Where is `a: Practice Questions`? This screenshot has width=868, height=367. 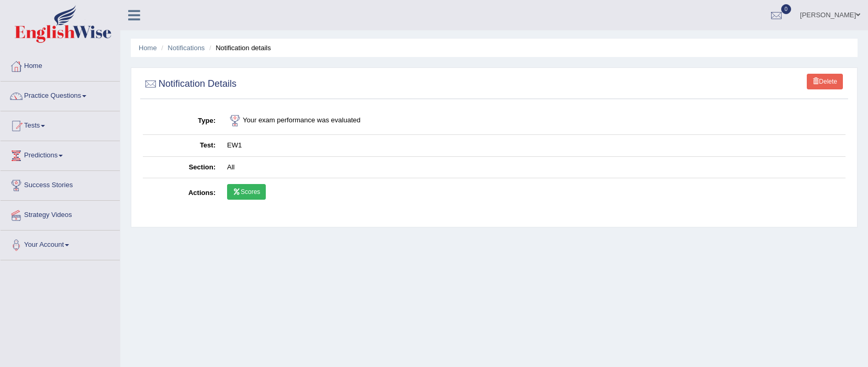
a: Practice Questions is located at coordinates (60, 94).